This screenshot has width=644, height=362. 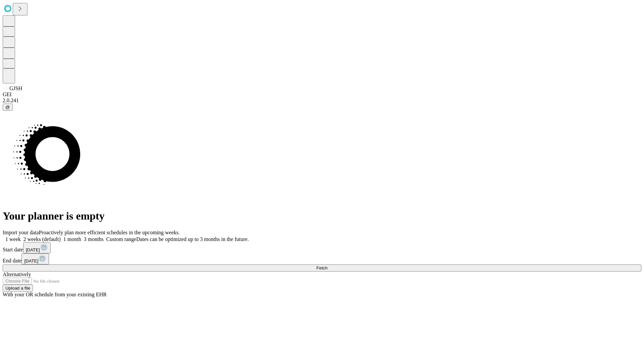 I want to click on span: Import your data, so click(x=21, y=232).